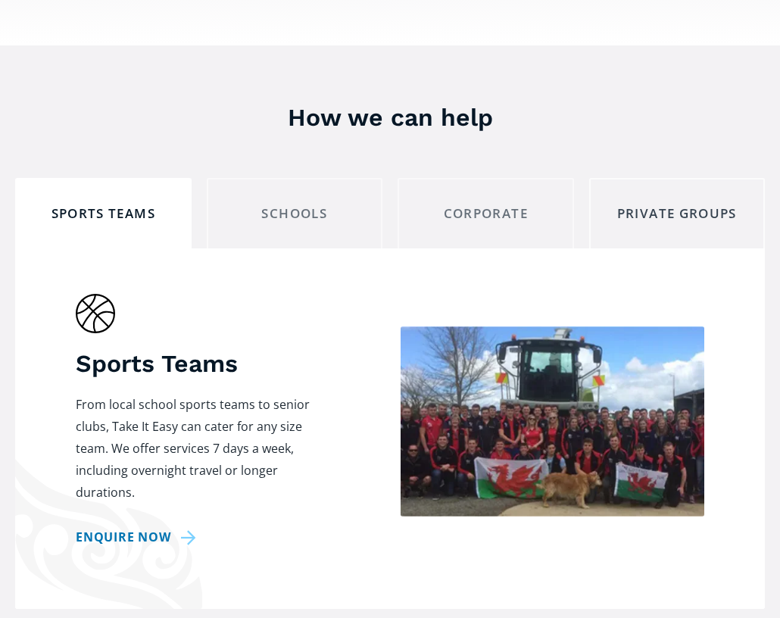 Image resolution: width=780 pixels, height=618 pixels. I want to click on h3: Sports Teams, so click(200, 364).